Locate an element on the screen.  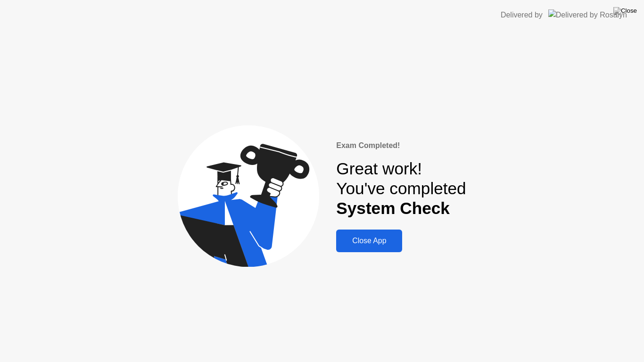
div: Close App is located at coordinates (369, 241).